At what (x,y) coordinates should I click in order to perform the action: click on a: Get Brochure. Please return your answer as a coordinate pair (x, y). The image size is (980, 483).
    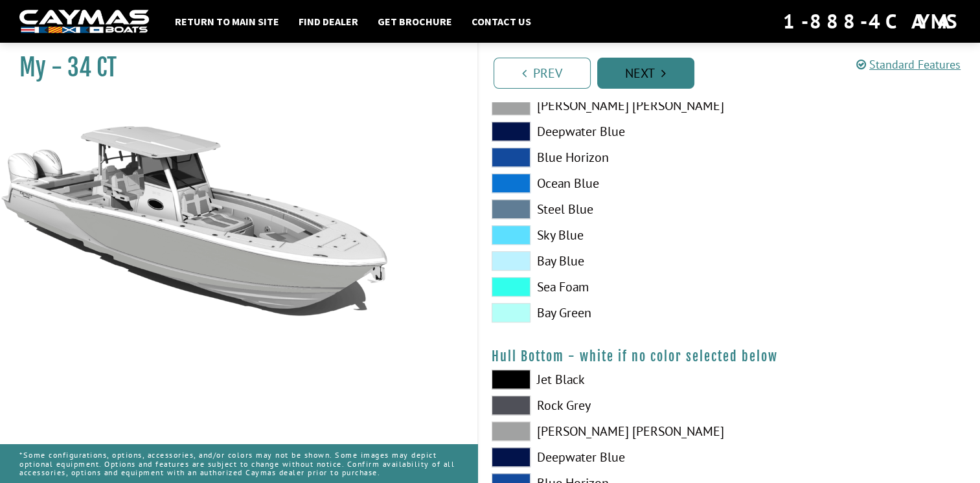
    Looking at the image, I should click on (414, 21).